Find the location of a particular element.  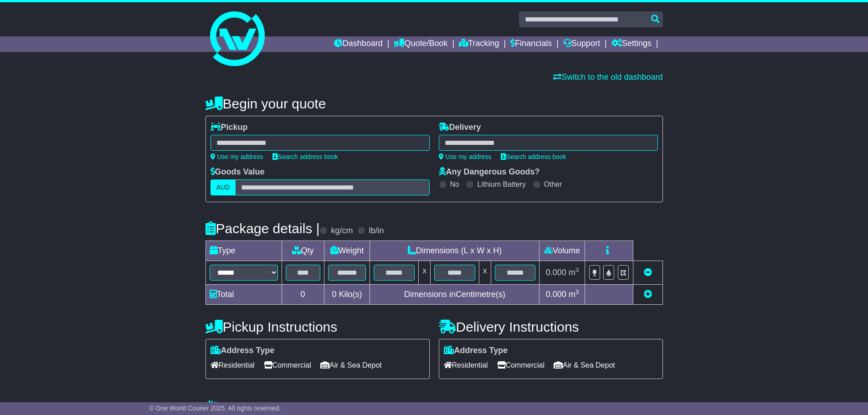

label: Any Dangerous Goods? is located at coordinates (490, 173).